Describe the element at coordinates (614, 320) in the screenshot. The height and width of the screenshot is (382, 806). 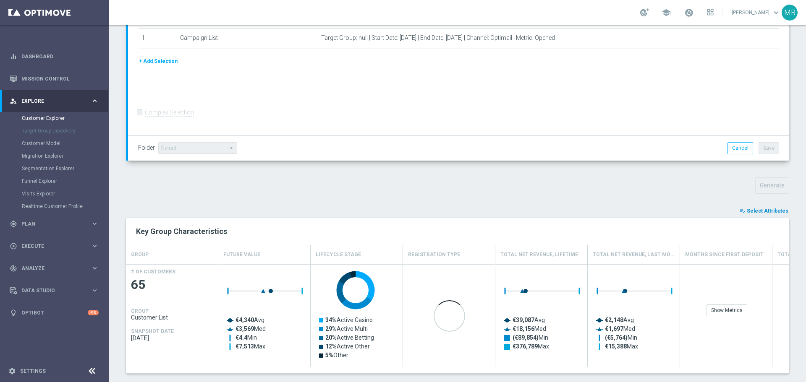
I see `tspan: €2,148` at that location.